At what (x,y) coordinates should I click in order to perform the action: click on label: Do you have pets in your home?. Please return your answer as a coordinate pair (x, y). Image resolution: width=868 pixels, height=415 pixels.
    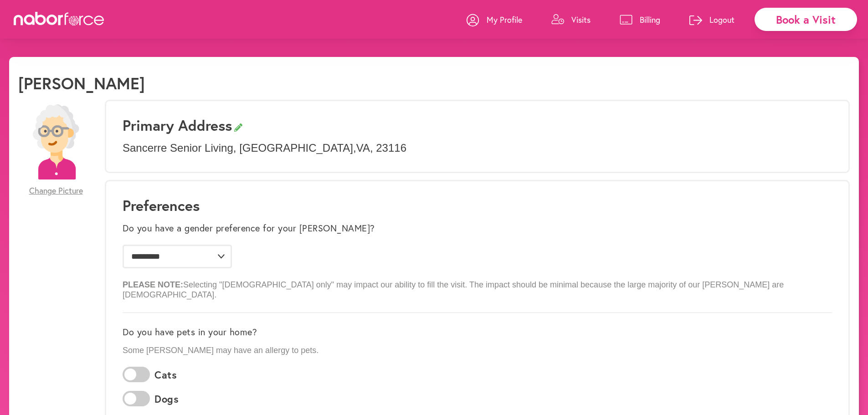
    Looking at the image, I should click on (190, 332).